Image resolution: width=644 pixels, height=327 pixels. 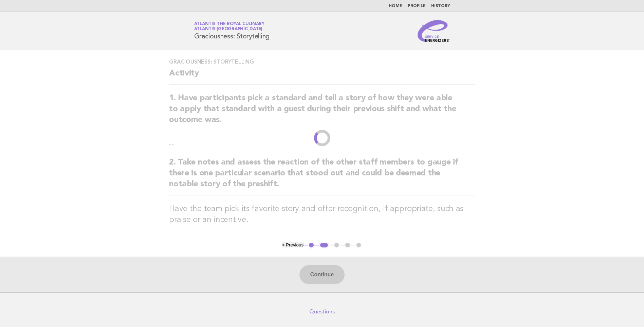 I want to click on h2: Activity, so click(x=322, y=76).